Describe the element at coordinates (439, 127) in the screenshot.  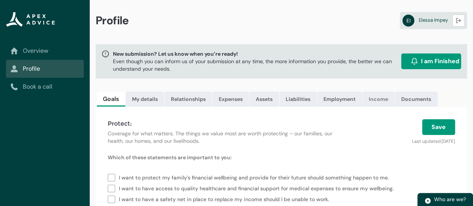
I see `button: Save` at that location.